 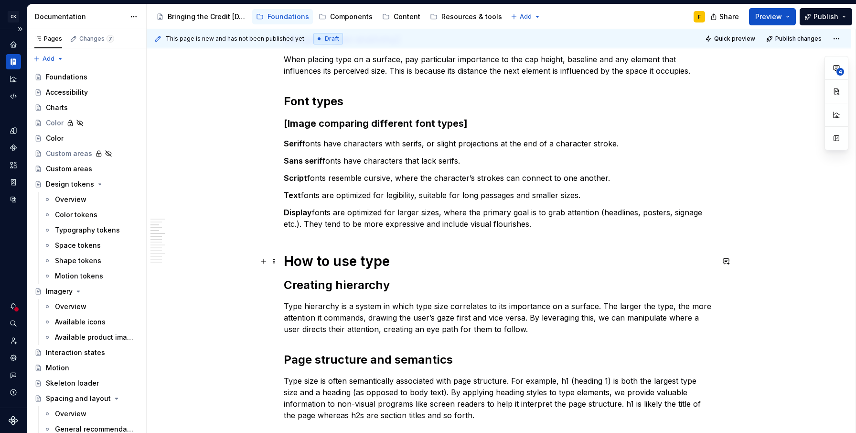 What do you see at coordinates (72, 383) in the screenshot?
I see `div: Skeleton loader` at bounding box center [72, 383].